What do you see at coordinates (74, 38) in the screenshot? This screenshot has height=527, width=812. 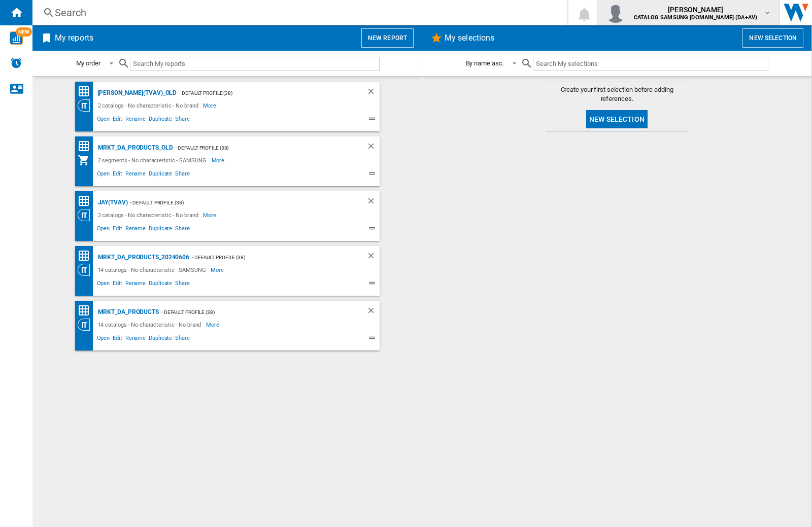 I see `h2: My reports` at bounding box center [74, 38].